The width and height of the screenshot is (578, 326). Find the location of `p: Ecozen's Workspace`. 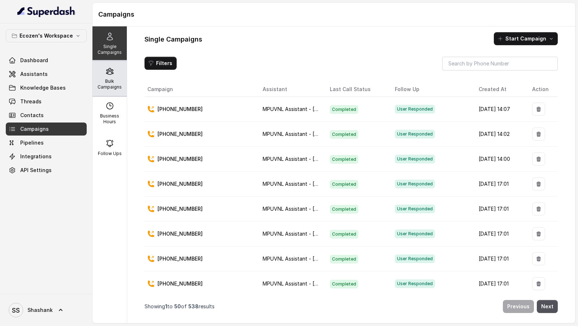

p: Ecozen's Workspace is located at coordinates (46, 36).